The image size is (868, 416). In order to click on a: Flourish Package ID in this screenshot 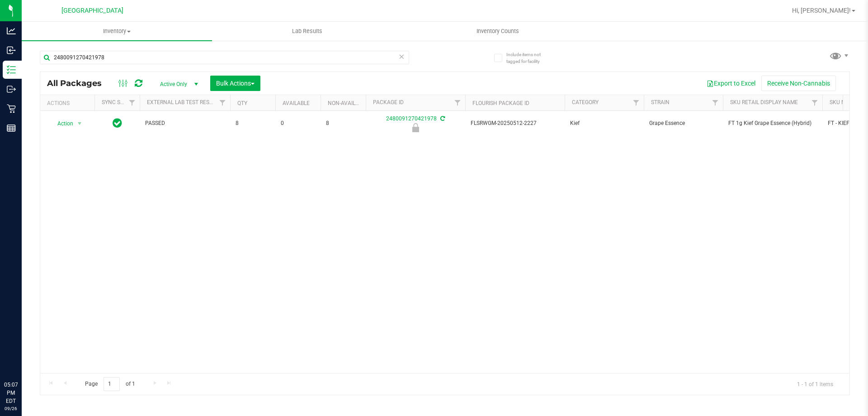, I will do `click(501, 103)`.